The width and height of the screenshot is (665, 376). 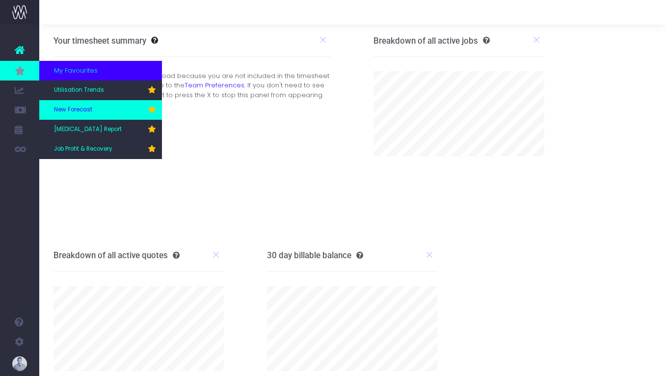 What do you see at coordinates (214, 85) in the screenshot?
I see `a: Team Preferences` at bounding box center [214, 85].